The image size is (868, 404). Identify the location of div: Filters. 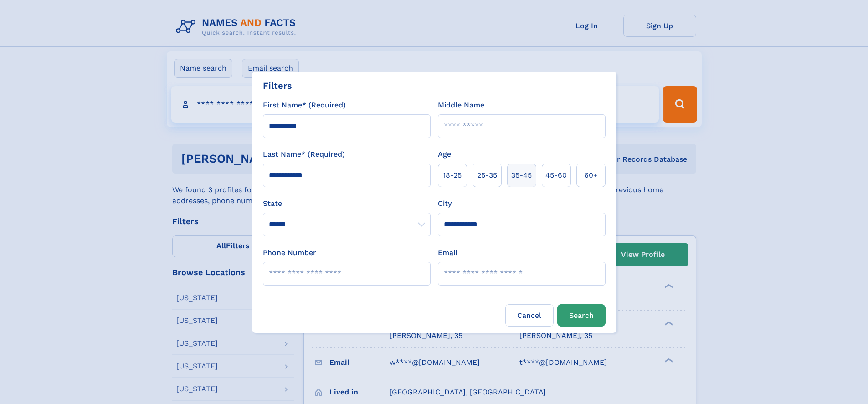
(278, 86).